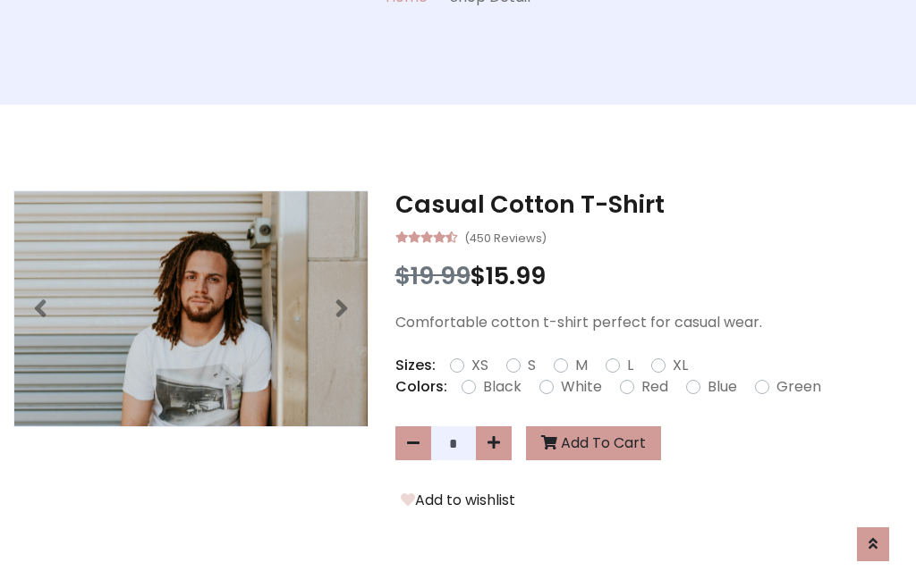 This screenshot has width=916, height=588. I want to click on button: Add to wishlist, so click(458, 500).